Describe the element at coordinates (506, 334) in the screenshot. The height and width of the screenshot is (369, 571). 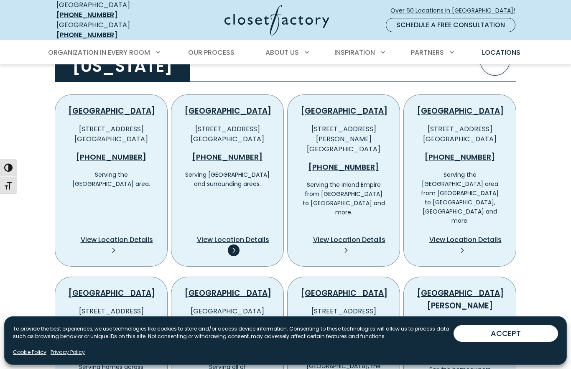
I see `button: ACCEPT` at that location.